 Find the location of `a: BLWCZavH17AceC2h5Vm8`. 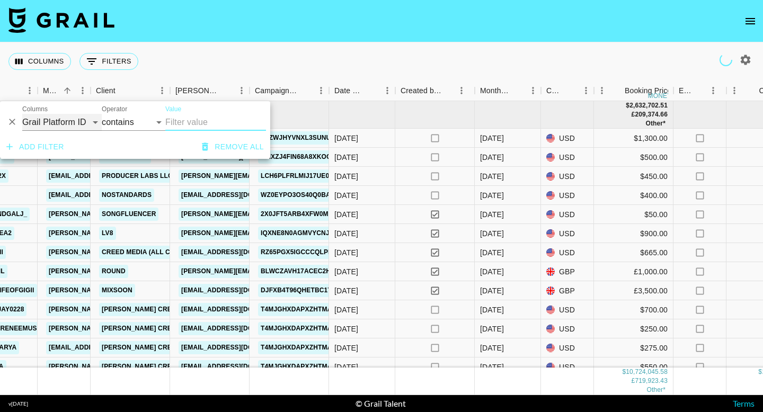

a: BLWCZavH17AceC2h5Vm8 is located at coordinates (304, 271).